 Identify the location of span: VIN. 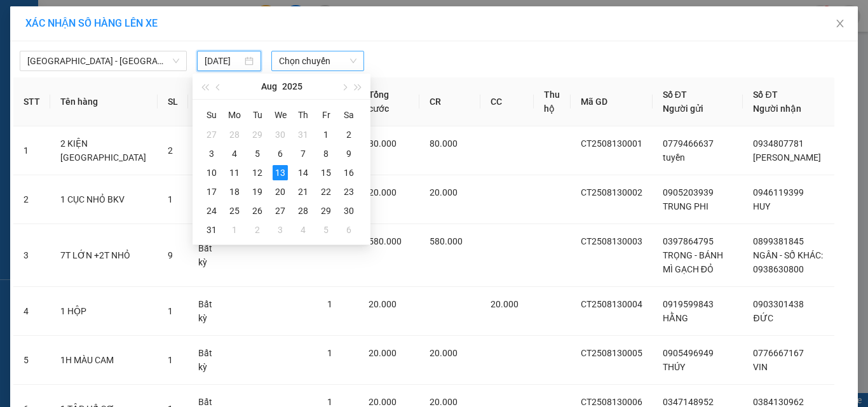
(760, 367).